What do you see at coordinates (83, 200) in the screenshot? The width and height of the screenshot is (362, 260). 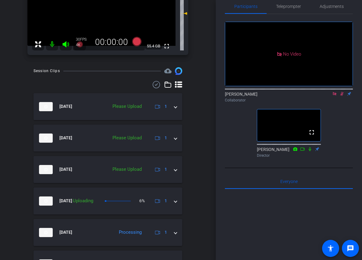 I see `div: Uploading` at bounding box center [83, 200].